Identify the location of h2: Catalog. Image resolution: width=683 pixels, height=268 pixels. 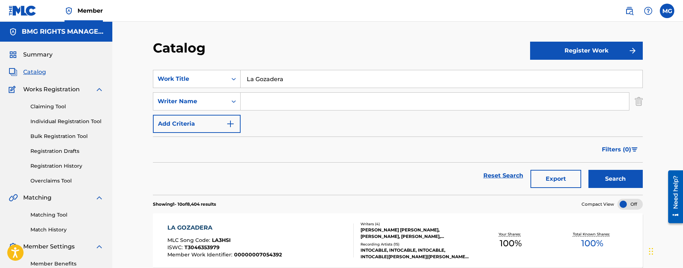
(181, 48).